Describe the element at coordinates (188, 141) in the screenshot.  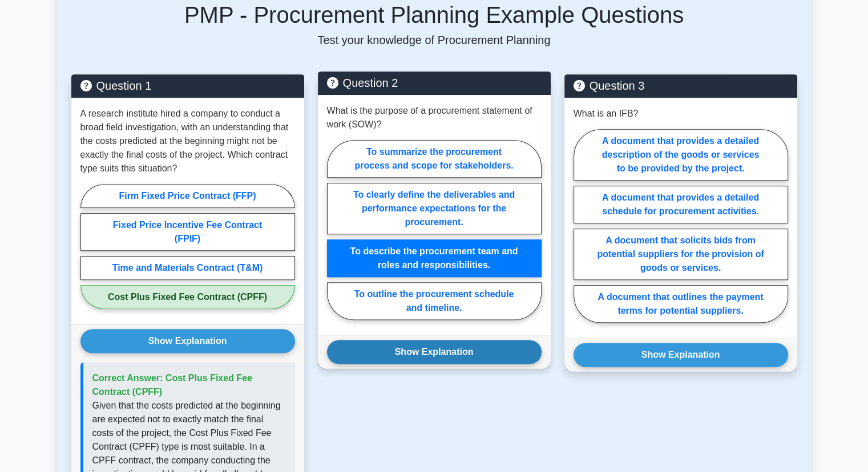
I see `p: A research institute hired a company to conduct a broad field investigation, with an understandin...` at that location.